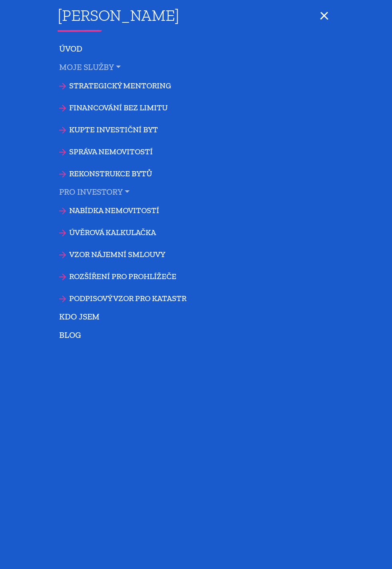  I want to click on span: ÚVOD, so click(71, 48).